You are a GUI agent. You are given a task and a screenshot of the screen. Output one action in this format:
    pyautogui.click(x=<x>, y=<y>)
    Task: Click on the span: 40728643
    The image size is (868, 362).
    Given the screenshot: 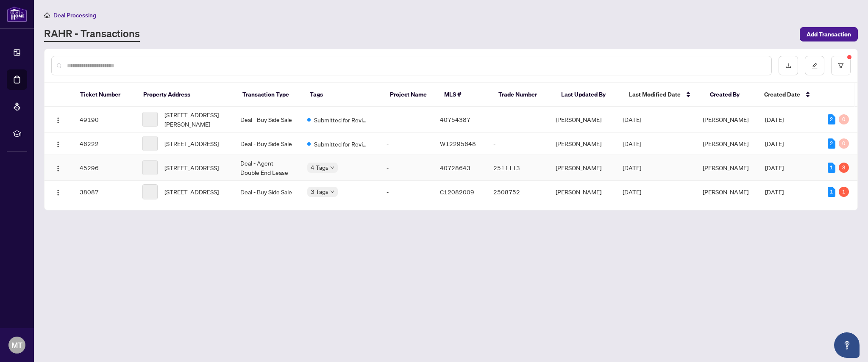 What is the action you would take?
    pyautogui.click(x=455, y=168)
    